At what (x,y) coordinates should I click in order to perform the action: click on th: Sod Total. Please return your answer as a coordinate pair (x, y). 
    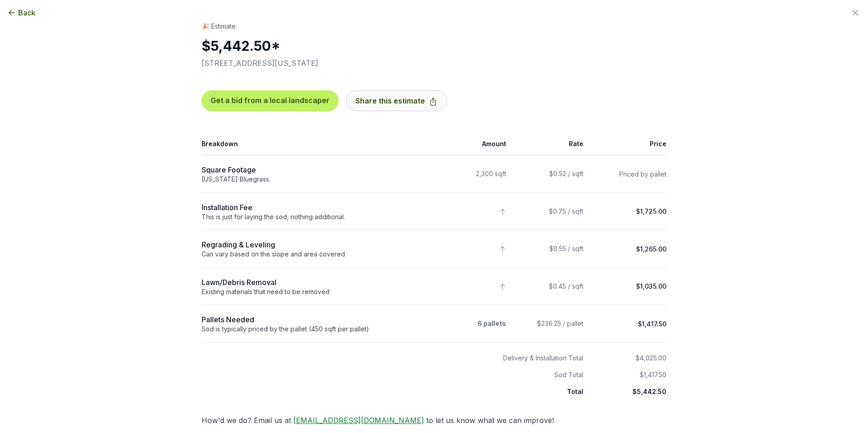
    Looking at the image, I should click on (395, 371).